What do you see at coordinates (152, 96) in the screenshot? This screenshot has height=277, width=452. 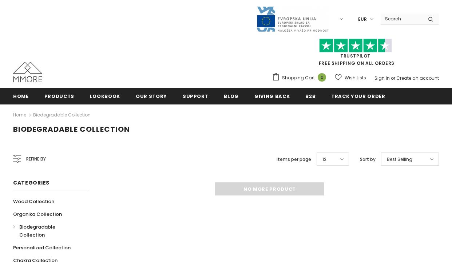 I see `span: Our Story` at bounding box center [152, 96].